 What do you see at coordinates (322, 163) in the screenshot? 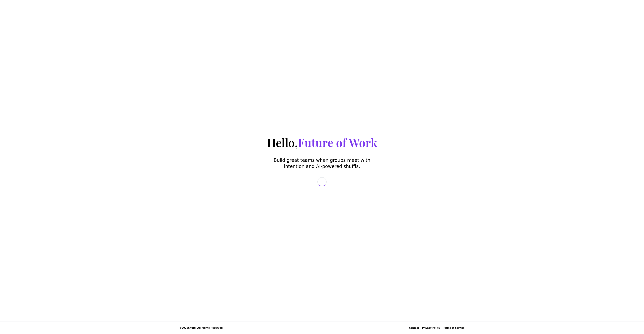
I see `p: Build great teams when groups meet with intention and AI-powered shuffls.` at bounding box center [322, 163].